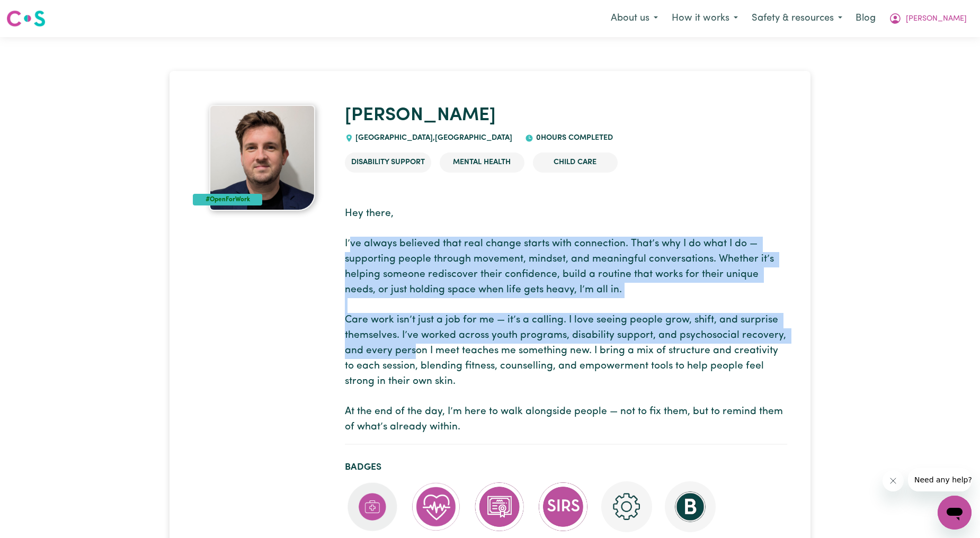 The width and height of the screenshot is (980, 538). What do you see at coordinates (928, 19) in the screenshot?
I see `button: My Account` at bounding box center [928, 19].